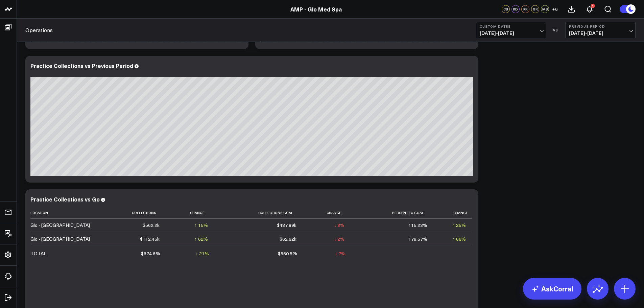 Image resolution: width=644 pixels, height=308 pixels. What do you see at coordinates (202, 254) in the screenshot?
I see `div: ↑ 21%` at bounding box center [202, 254].